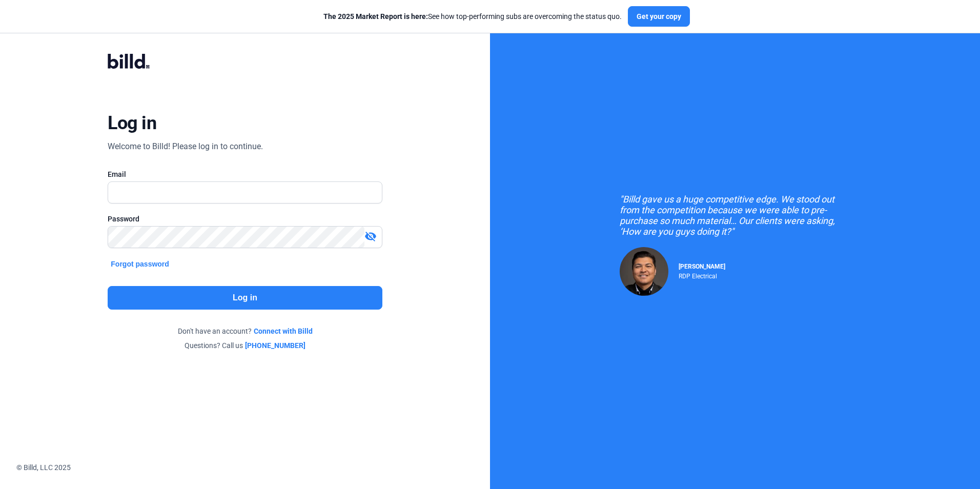 Image resolution: width=980 pixels, height=489 pixels. Describe the element at coordinates (132, 123) in the screenshot. I see `div: Log in` at that location.